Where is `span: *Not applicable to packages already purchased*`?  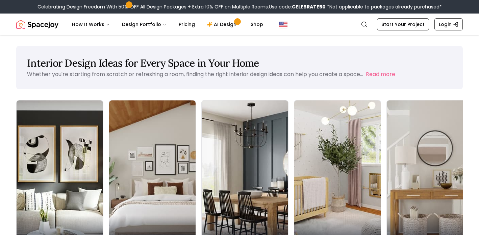
span: *Not applicable to packages already purchased* is located at coordinates (384, 7).